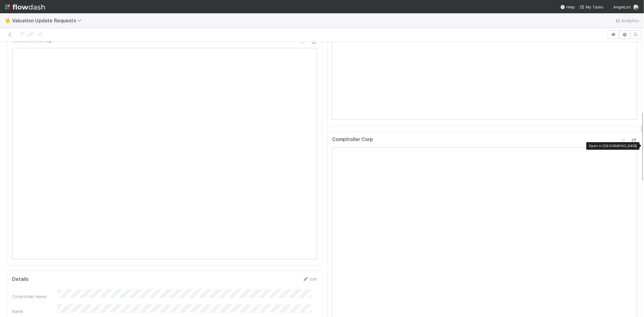 The height and width of the screenshot is (317, 644). Describe the element at coordinates (25, 7) in the screenshot. I see `img: logo-inverted-e16ddd16eac7371096b0.svg` at that location.